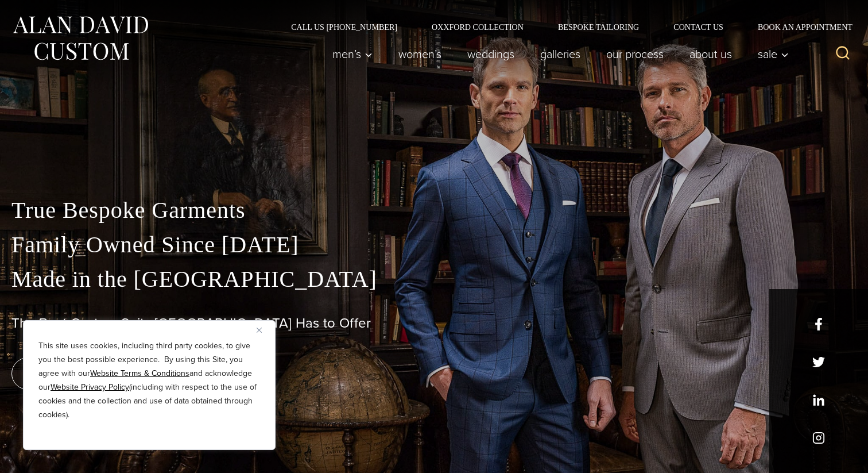 Image resolution: width=868 pixels, height=473 pixels. Describe the element at coordinates (149, 380) in the screenshot. I see `p: This site uses cookies, including third party cookies, to give you the best possible experience. ...` at that location.